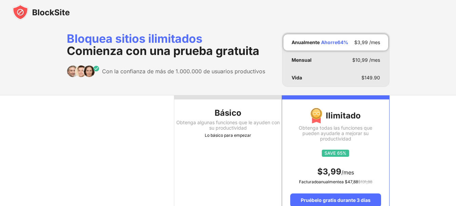  What do you see at coordinates (335, 199) in the screenshot?
I see `font: Pruébelo gratis durante 3 días` at bounding box center [335, 199].